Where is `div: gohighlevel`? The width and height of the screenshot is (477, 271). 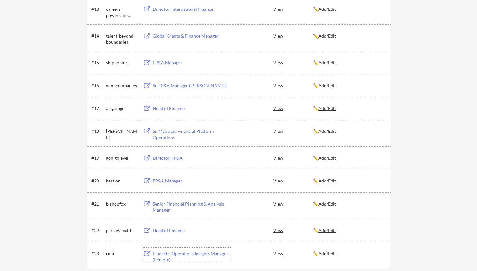 div: gohighlevel is located at coordinates (122, 158).